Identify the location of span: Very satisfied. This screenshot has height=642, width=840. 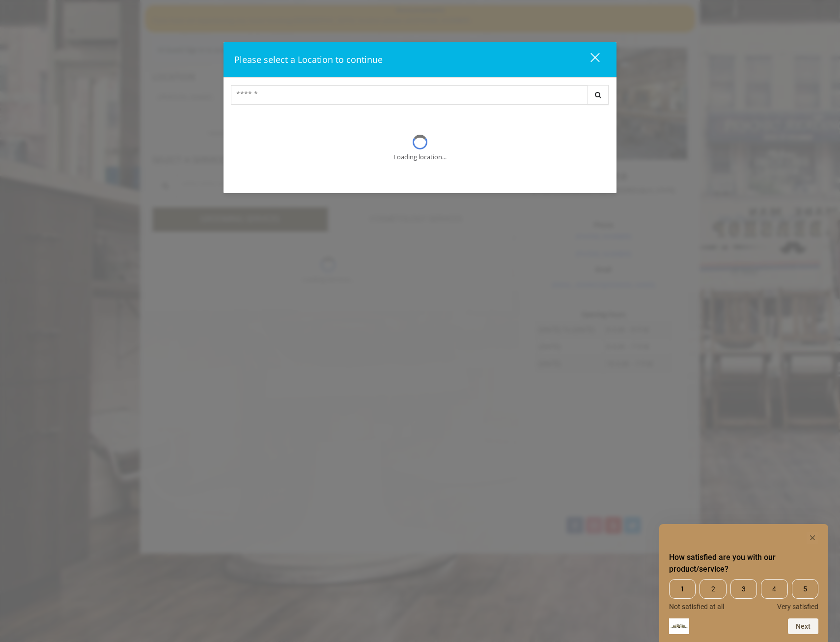
(798, 606).